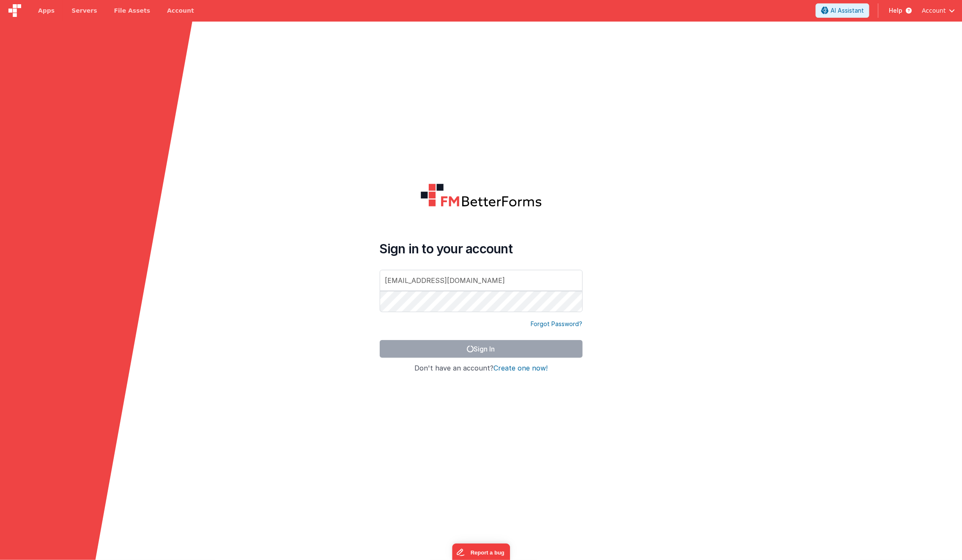 The height and width of the screenshot is (560, 962). Describe the element at coordinates (843, 11) in the screenshot. I see `button: AI Assistant` at that location.